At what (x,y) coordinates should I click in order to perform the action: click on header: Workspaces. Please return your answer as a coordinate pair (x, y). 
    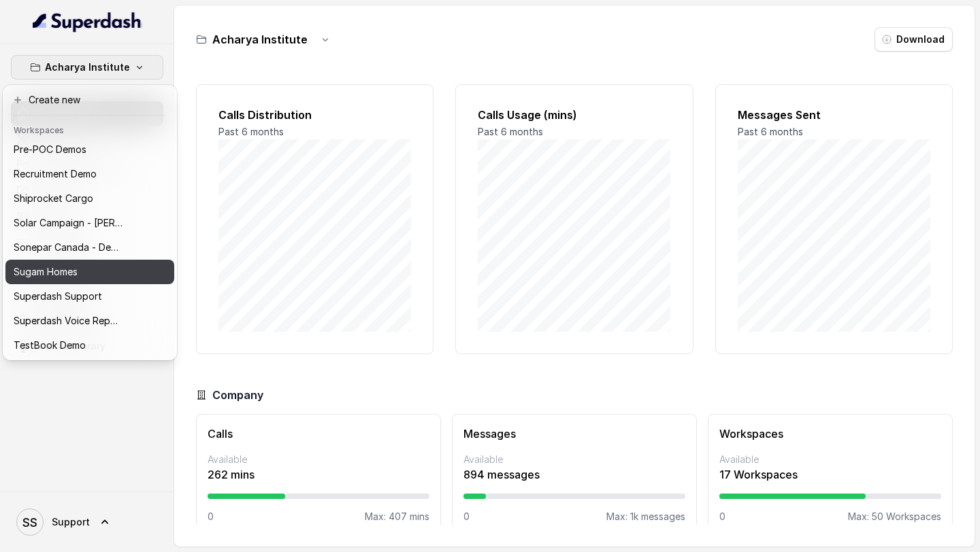
    Looking at the image, I should click on (90, 129).